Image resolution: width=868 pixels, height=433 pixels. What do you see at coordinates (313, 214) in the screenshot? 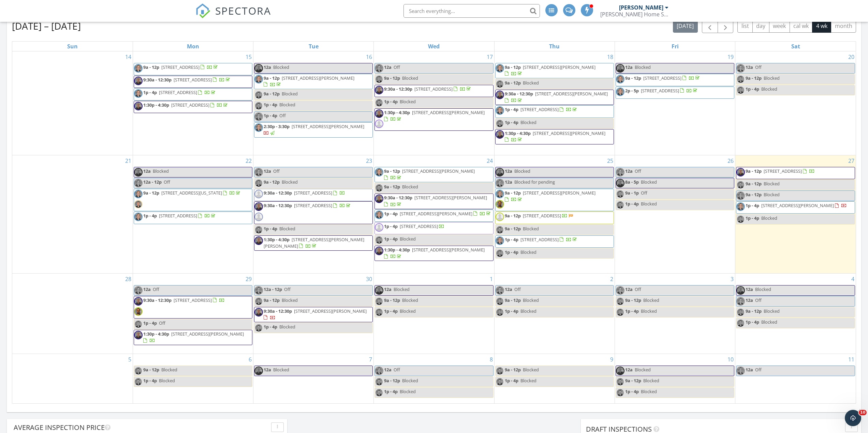
I see `td: Go to September 23, 2025` at bounding box center [313, 214].